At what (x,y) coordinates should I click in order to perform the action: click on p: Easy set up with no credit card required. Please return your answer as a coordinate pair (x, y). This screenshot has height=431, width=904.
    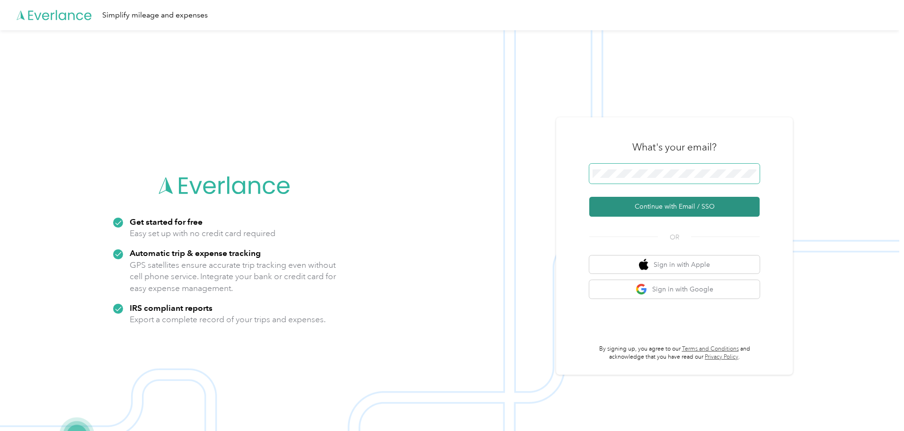
    Looking at the image, I should click on (203, 233).